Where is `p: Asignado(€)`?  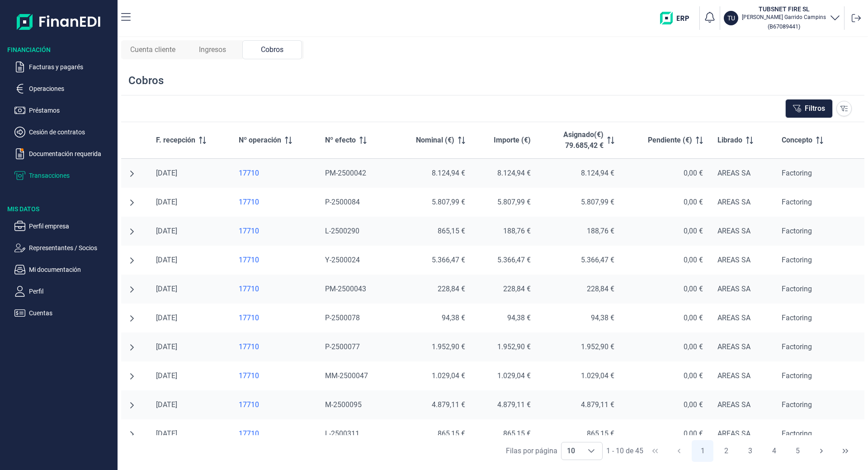
p: Asignado(€) is located at coordinates (583, 135).